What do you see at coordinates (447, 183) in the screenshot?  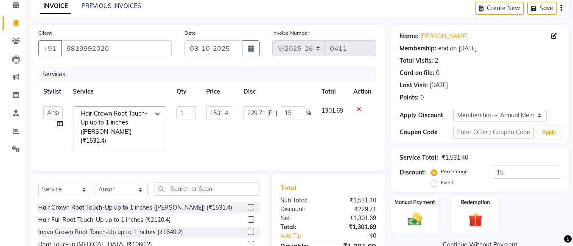 I see `label: Fixed` at bounding box center [447, 183].